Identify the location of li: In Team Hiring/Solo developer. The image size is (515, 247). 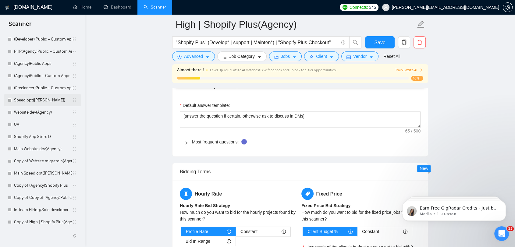
(42, 210).